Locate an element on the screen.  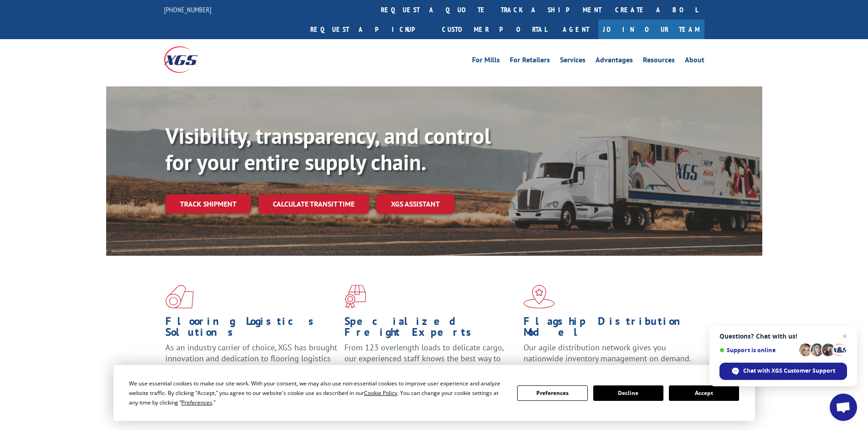
h1: Flagship Distribution Model is located at coordinates (610, 329).